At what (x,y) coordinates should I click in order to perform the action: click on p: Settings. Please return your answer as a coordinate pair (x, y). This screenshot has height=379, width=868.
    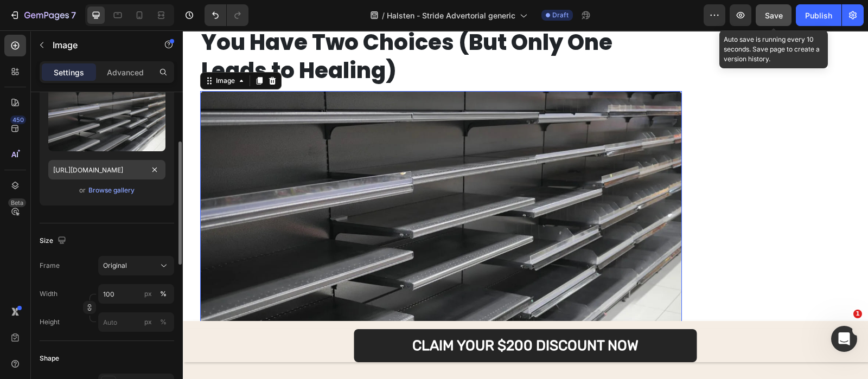
    Looking at the image, I should click on (69, 72).